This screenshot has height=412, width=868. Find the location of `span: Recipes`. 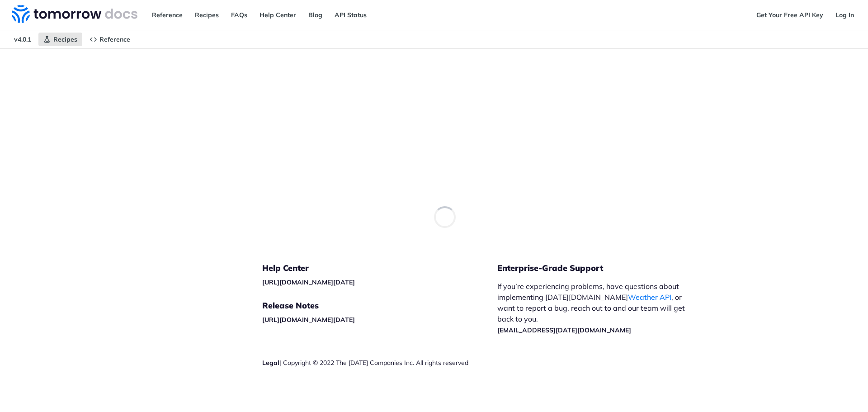

span: Recipes is located at coordinates (65, 39).